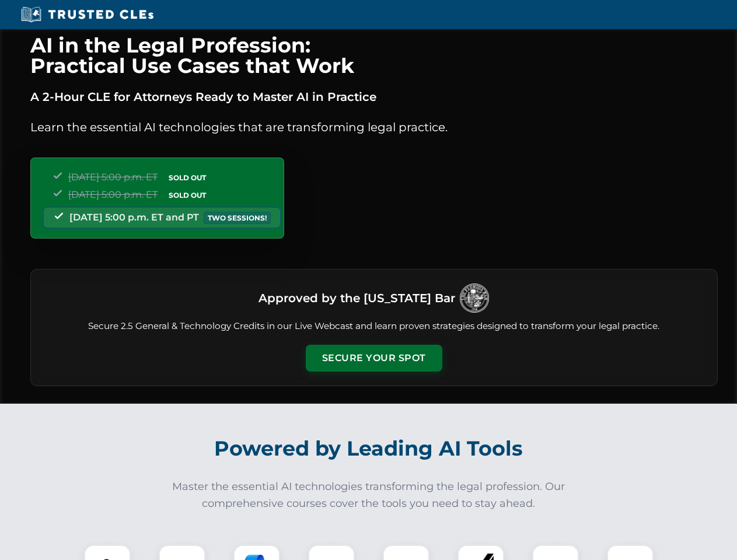  What do you see at coordinates (369, 495) in the screenshot?
I see `p: Master the essential AI technologies transforming the legal profession. Our comprehensive courses...` at bounding box center [369, 495].